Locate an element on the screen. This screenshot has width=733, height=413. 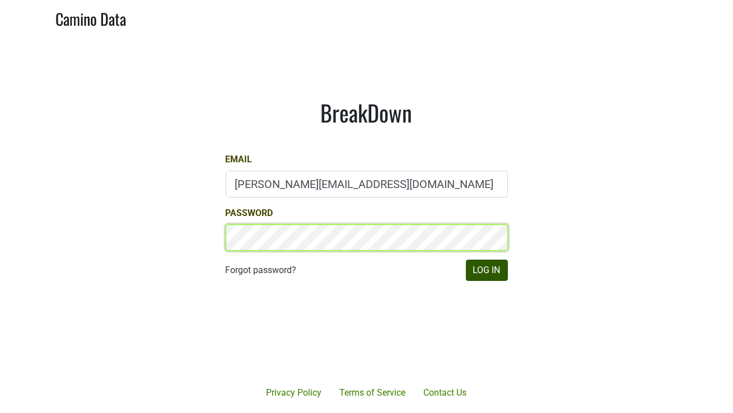
a: Camino Data is located at coordinates (91, 17).